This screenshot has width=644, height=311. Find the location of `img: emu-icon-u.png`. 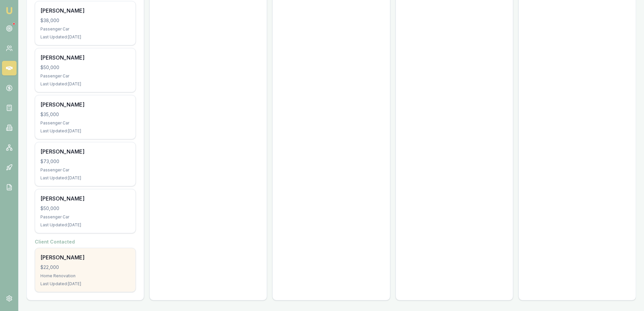

img: emu-icon-u.png is located at coordinates (9, 11).